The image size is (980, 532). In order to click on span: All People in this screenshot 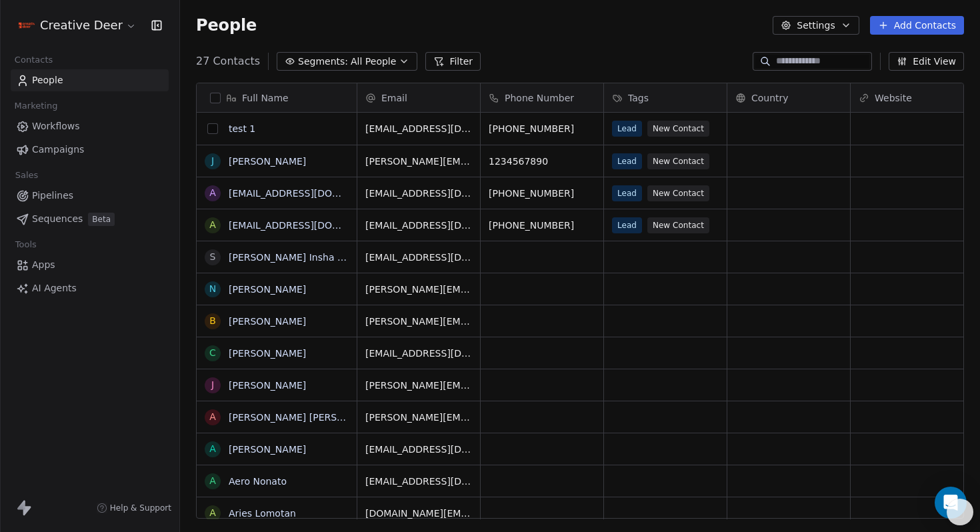, I will do `click(374, 61)`.